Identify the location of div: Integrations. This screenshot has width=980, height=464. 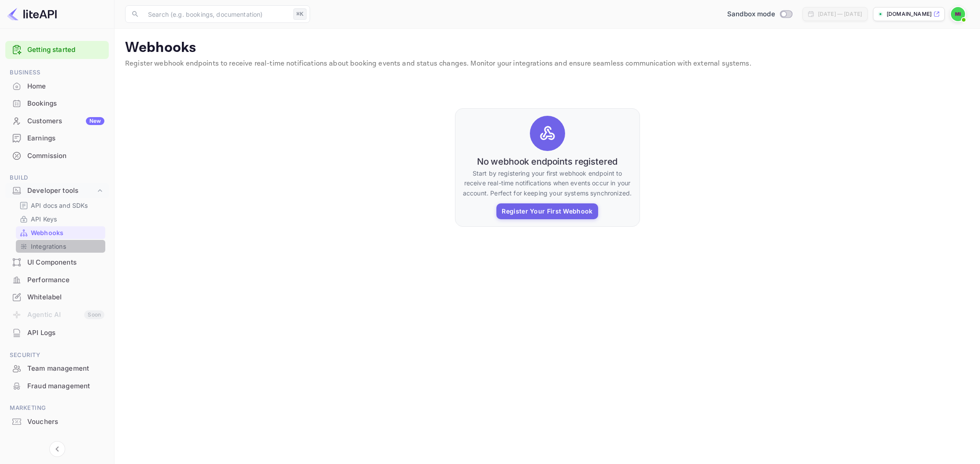
(61, 246).